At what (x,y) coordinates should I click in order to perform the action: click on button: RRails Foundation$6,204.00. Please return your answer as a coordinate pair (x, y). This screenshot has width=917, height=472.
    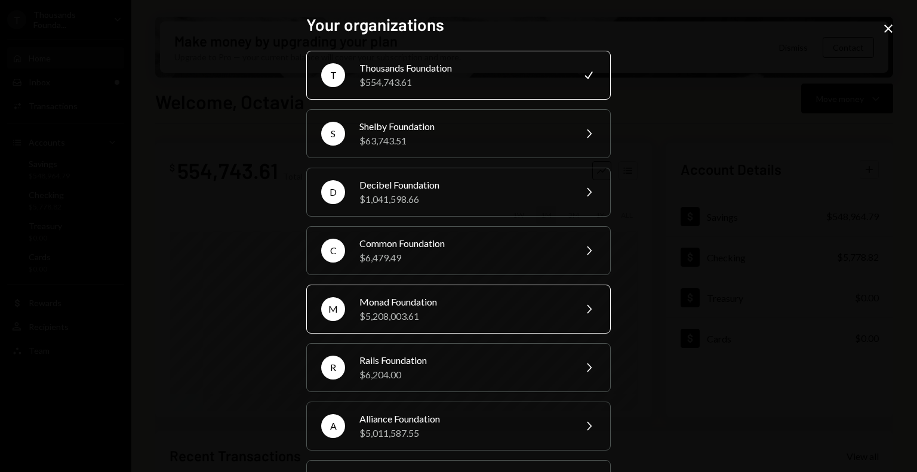
    Looking at the image, I should click on (458, 368).